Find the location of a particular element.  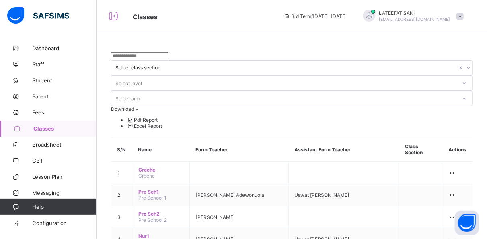

div: Select class section is located at coordinates (286, 68).